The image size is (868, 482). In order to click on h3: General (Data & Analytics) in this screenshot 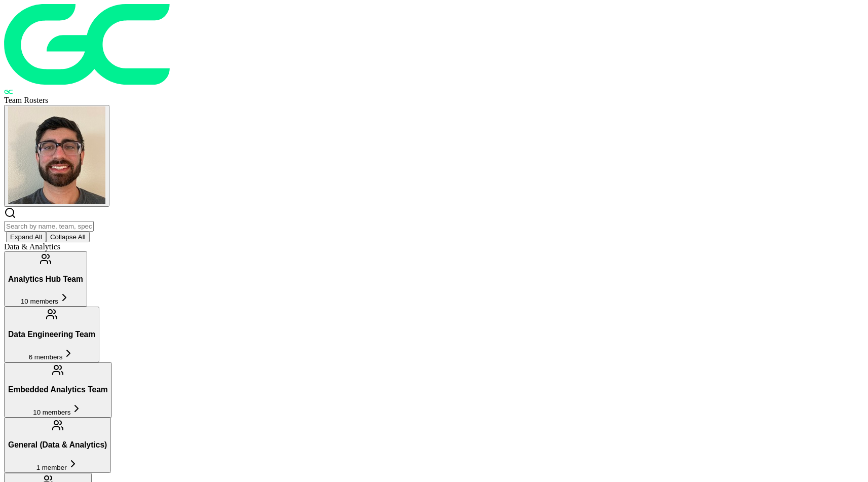, I will do `click(57, 445)`.